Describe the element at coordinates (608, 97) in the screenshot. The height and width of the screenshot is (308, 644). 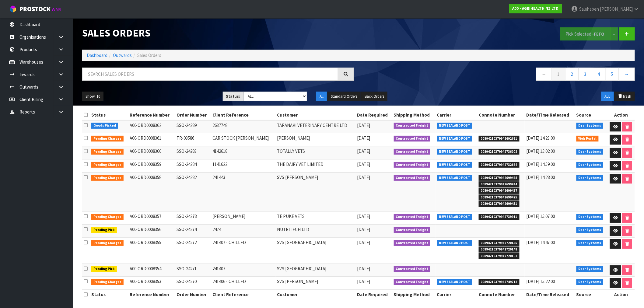
I see `button: ALL` at that location.